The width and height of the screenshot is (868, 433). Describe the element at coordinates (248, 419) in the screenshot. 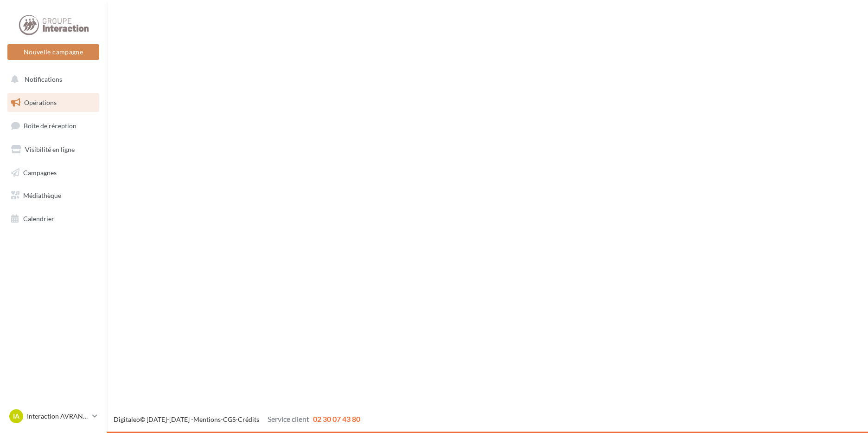

I see `a: Crédits` at that location.